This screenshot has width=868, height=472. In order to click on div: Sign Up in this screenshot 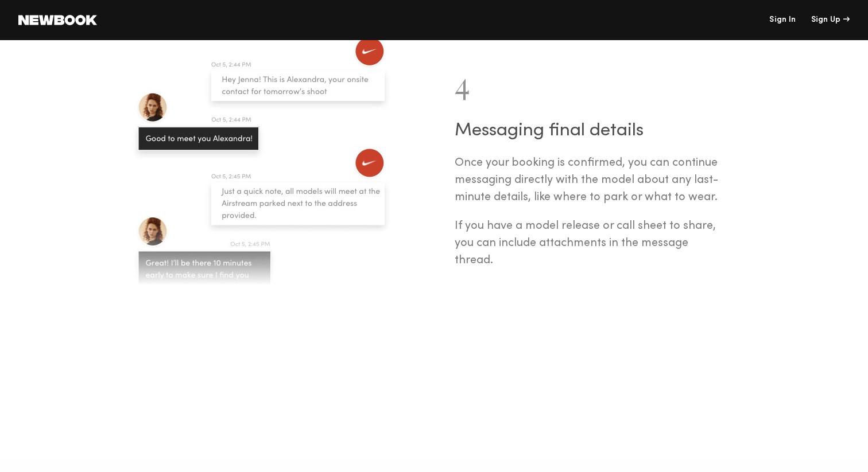, I will do `click(830, 20)`.